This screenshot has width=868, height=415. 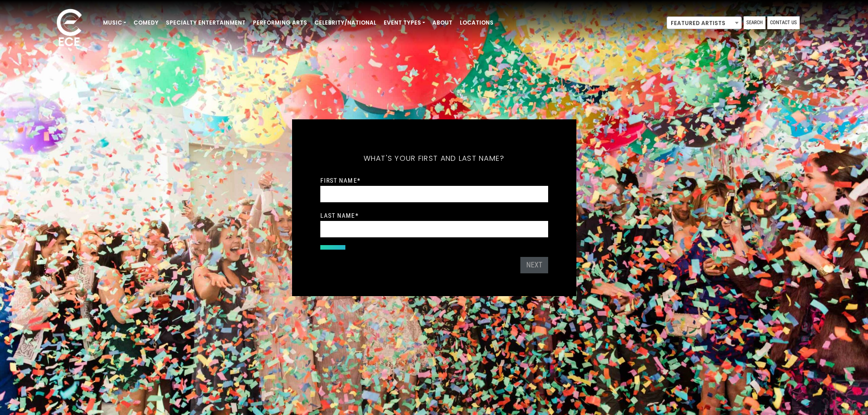 What do you see at coordinates (477, 22) in the screenshot?
I see `a: Locations` at bounding box center [477, 22].